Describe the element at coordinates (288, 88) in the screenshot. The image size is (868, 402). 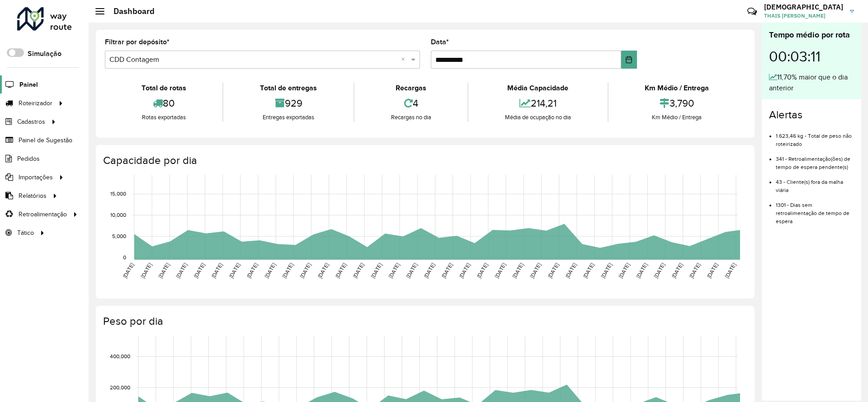
I see `div: Total de entregas` at that location.